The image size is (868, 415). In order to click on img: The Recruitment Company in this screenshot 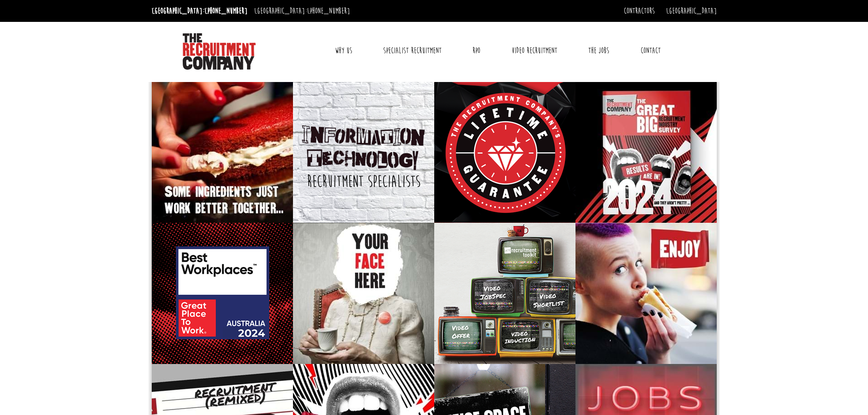, I will do `click(219, 51)`.